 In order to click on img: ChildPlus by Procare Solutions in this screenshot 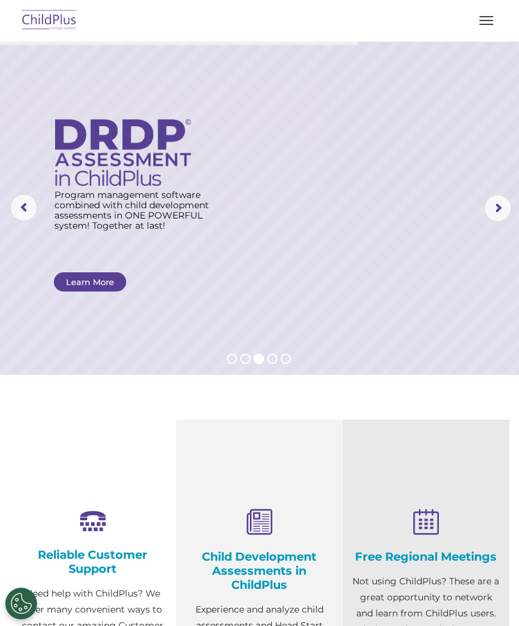, I will do `click(49, 20)`.